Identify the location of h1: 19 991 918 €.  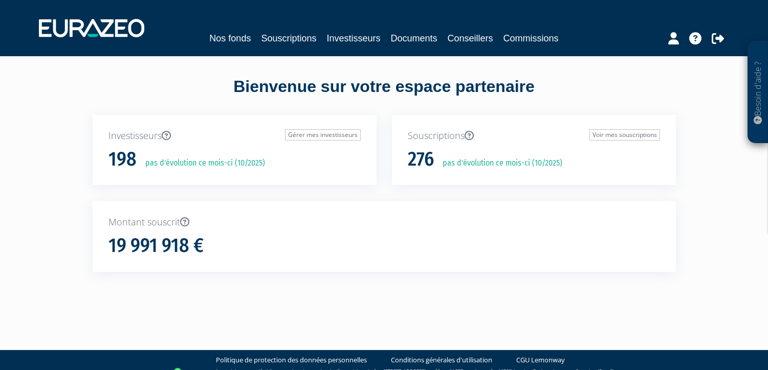
(156, 246).